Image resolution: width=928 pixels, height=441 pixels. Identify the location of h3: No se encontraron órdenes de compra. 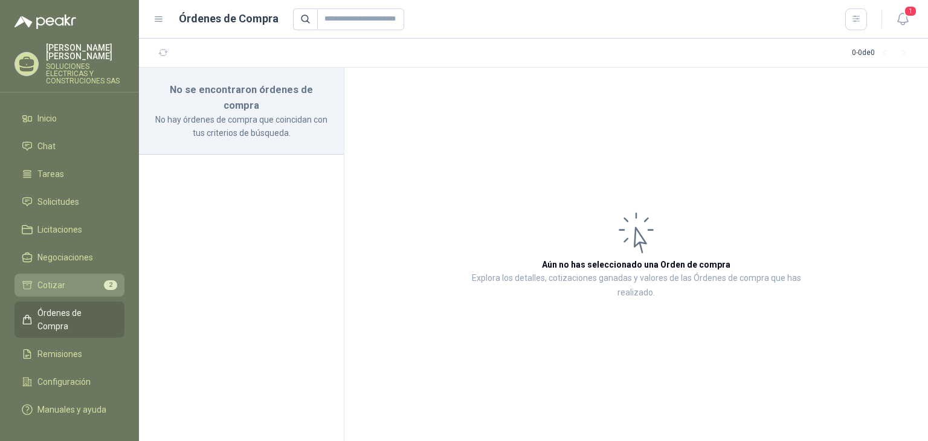
(241, 97).